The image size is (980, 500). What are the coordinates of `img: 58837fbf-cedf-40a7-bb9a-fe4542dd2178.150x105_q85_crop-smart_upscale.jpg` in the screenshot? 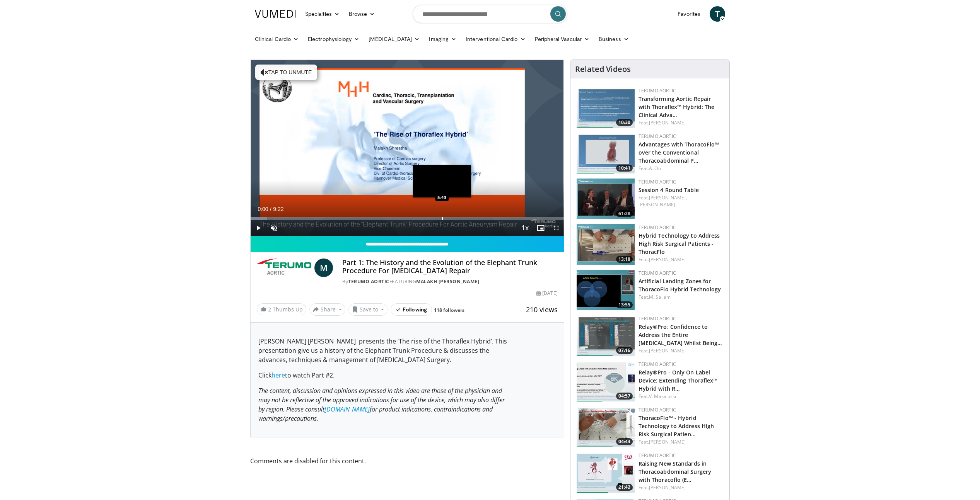 It's located at (606, 244).